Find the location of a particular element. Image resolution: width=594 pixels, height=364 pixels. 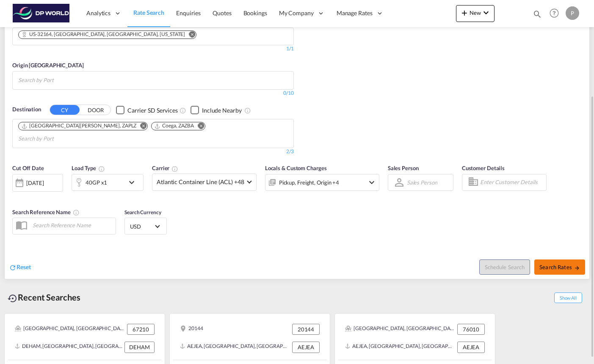

md-select: Sales Person is located at coordinates (423, 182).